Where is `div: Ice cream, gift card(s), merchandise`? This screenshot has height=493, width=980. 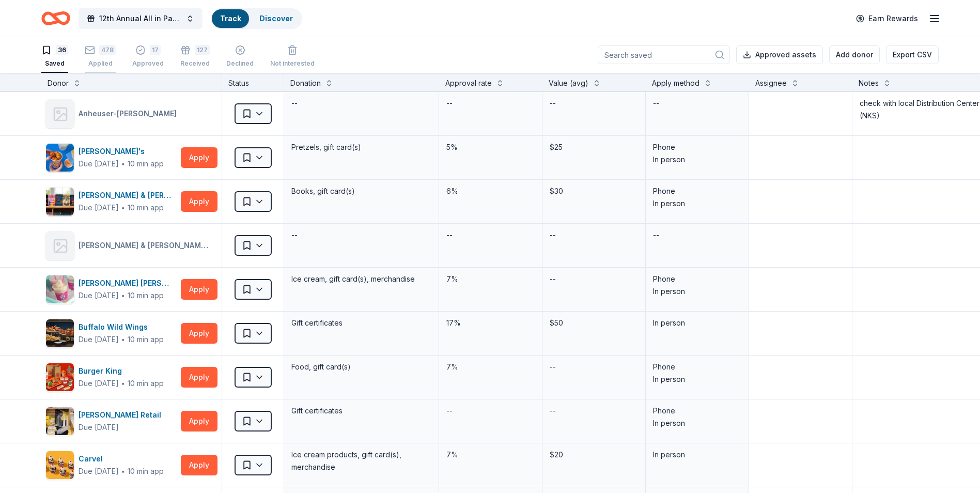
div: Ice cream, gift card(s), merchandise is located at coordinates (361, 279).